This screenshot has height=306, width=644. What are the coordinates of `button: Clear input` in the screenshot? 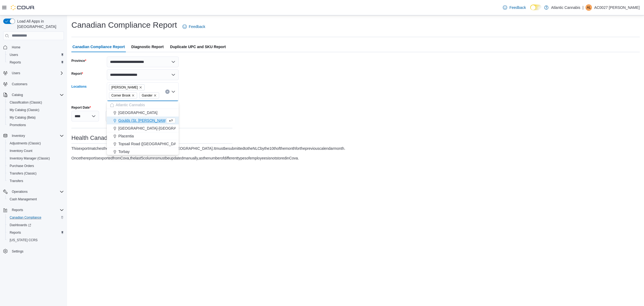 It's located at (167, 91).